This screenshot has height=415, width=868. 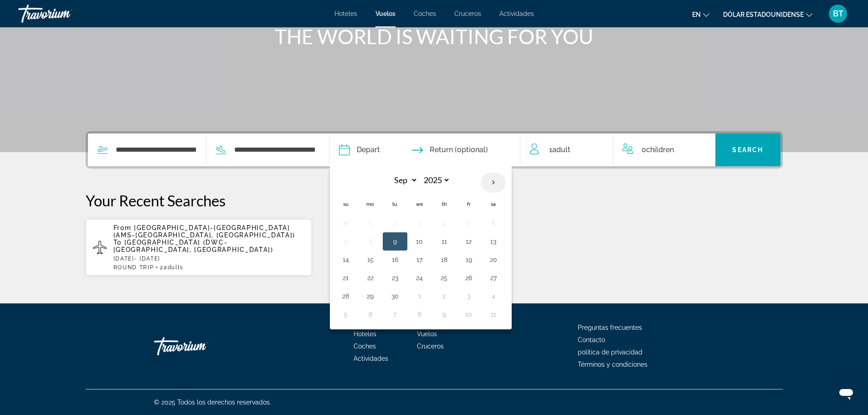 I want to click on font: Contacto, so click(x=591, y=340).